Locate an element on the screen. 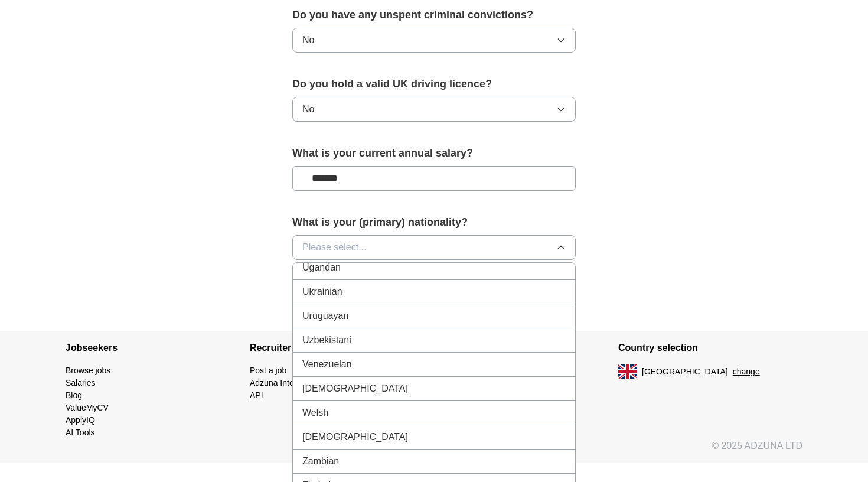 The image size is (868, 482). img: UK flag is located at coordinates (628, 372).